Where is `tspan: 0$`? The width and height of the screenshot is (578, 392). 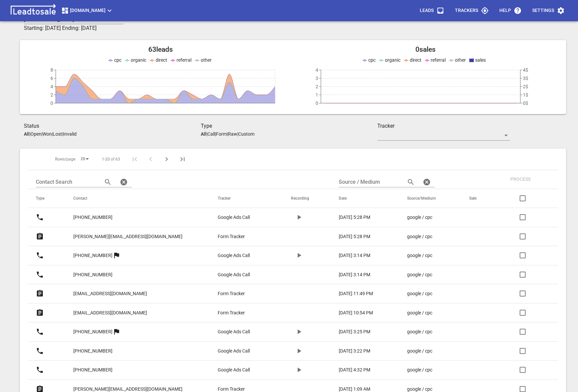 tspan: 0$ is located at coordinates (525, 103).